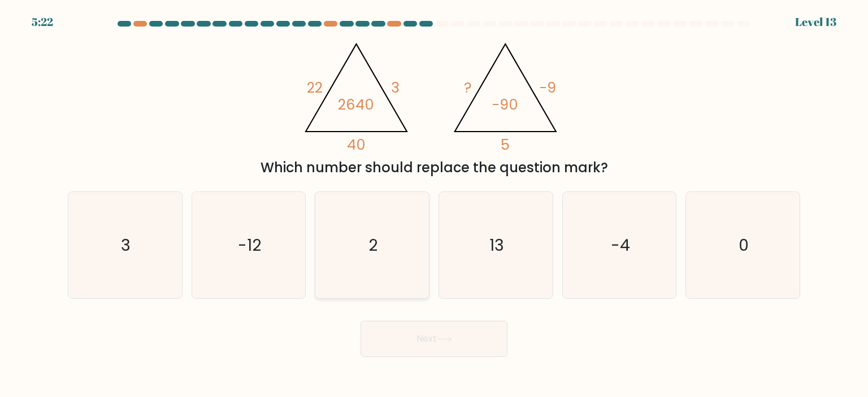 The width and height of the screenshot is (868, 397). I want to click on button: Next, so click(434, 339).